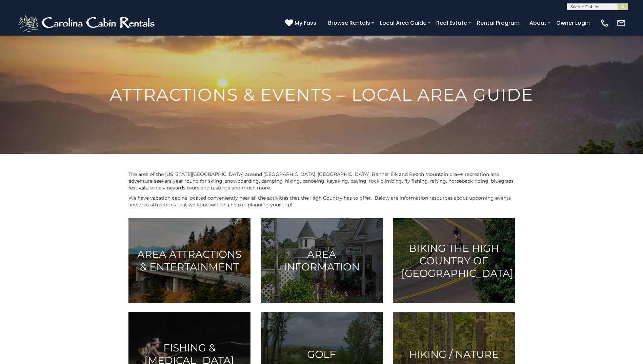 Image resolution: width=643 pixels, height=364 pixels. I want to click on h3: Area Information, so click(322, 260).